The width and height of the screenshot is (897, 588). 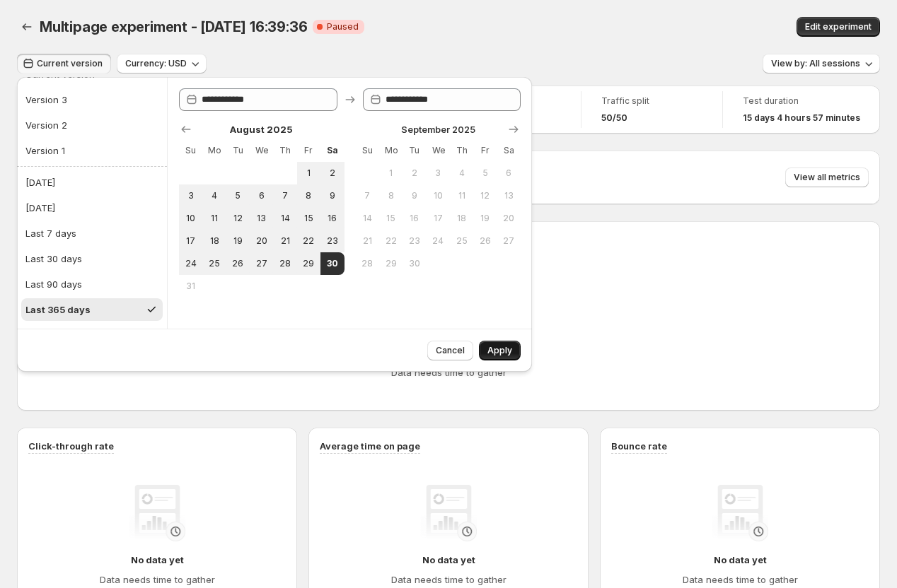 What do you see at coordinates (238, 219) in the screenshot?
I see `button: Tuesday August 12 2025` at bounding box center [238, 219].